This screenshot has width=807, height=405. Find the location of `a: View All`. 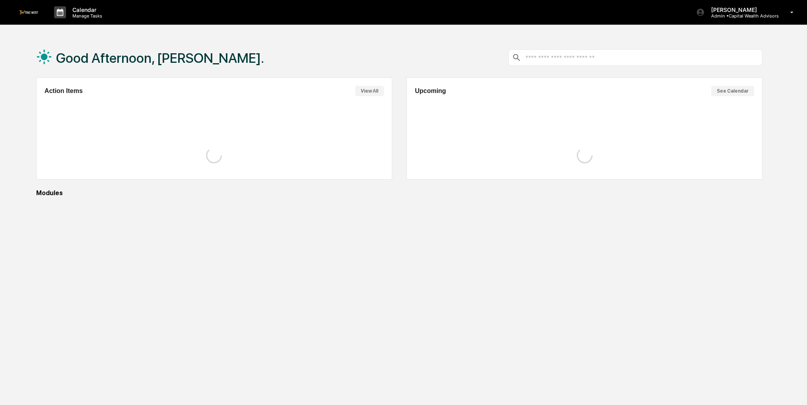

a: View All is located at coordinates (370, 91).